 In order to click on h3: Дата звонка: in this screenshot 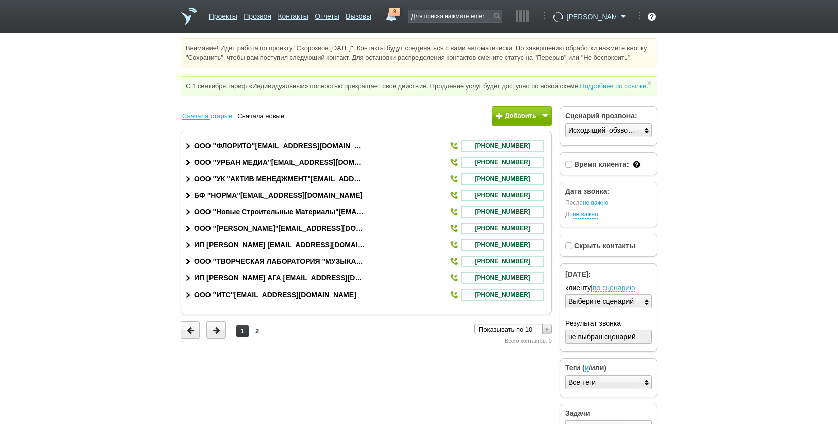, I will do `click(609, 191)`.